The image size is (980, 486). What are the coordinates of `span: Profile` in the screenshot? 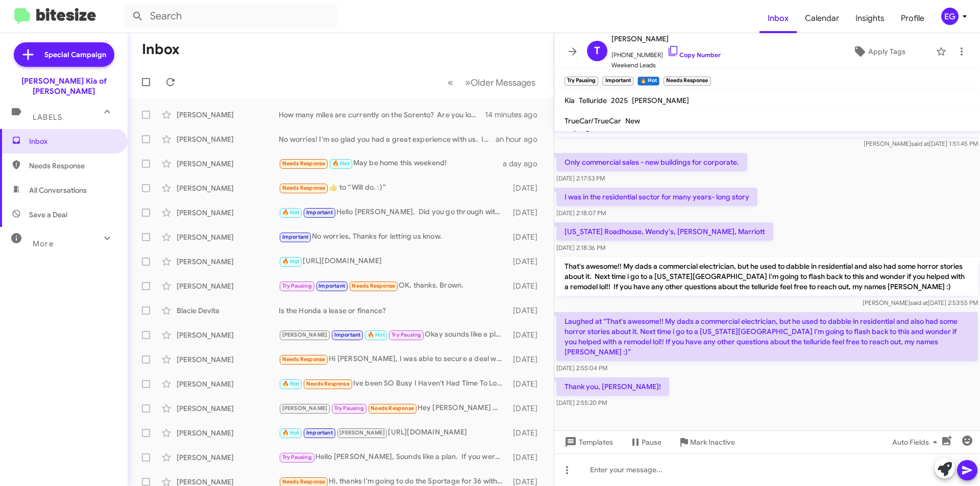 It's located at (912, 18).